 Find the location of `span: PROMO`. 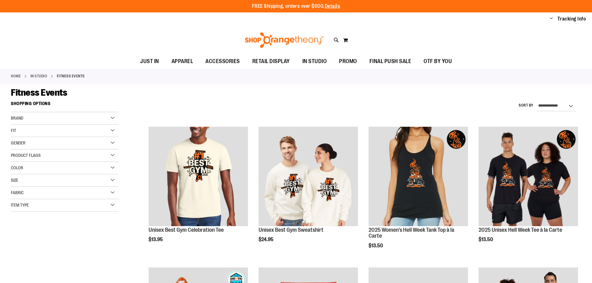

span: PROMO is located at coordinates (348, 61).